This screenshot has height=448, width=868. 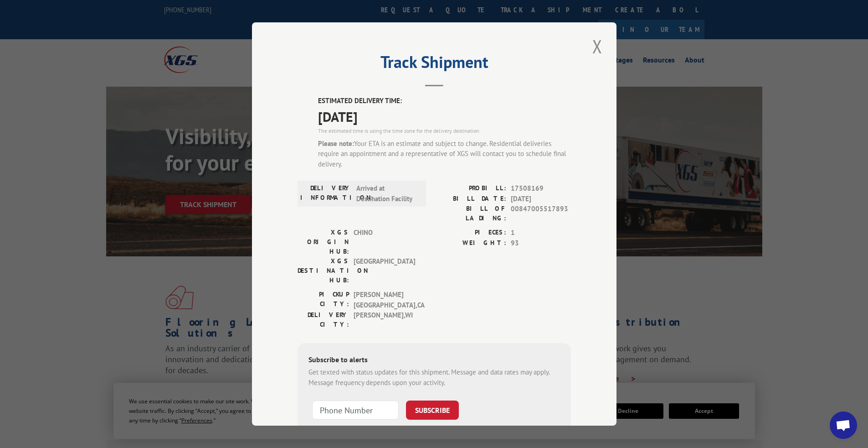 I want to click on div: Subscribe to alerts, so click(x=434, y=360).